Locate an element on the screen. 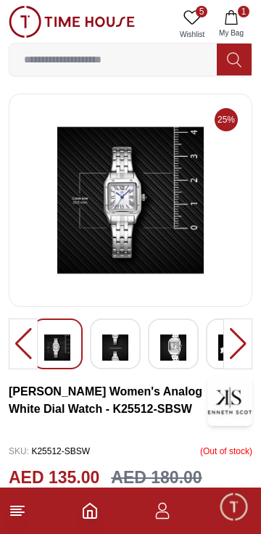 The width and height of the screenshot is (261, 534). p: K25512-SBSW is located at coordinates (49, 452).